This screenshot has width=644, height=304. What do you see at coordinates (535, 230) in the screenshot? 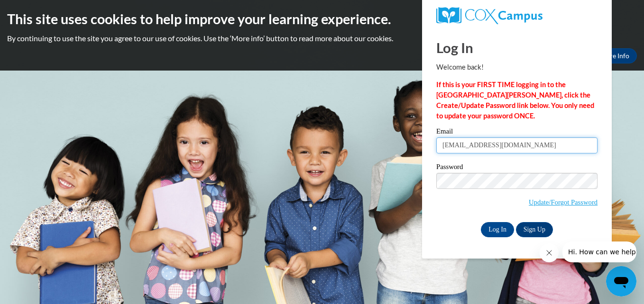
I see `a: Sign Up` at bounding box center [535, 230].